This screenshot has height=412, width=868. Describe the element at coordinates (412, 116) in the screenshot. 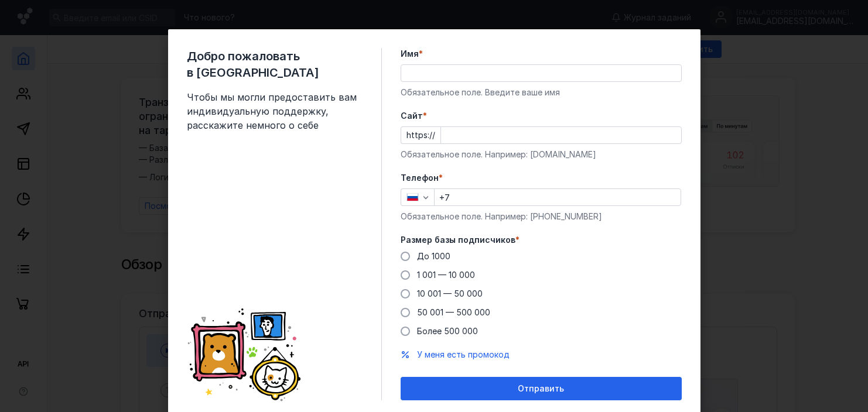

I see `span: Cайт` at that location.